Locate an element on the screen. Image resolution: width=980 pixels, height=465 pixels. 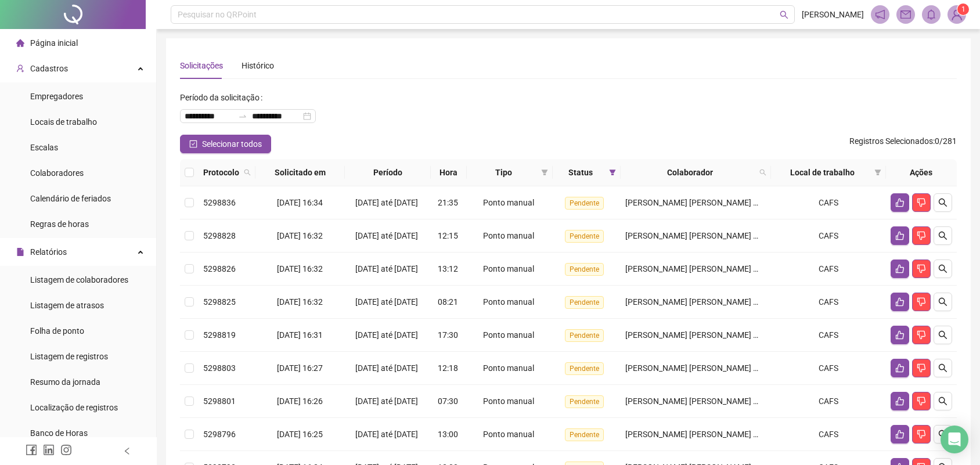
span: to is located at coordinates (243, 116).